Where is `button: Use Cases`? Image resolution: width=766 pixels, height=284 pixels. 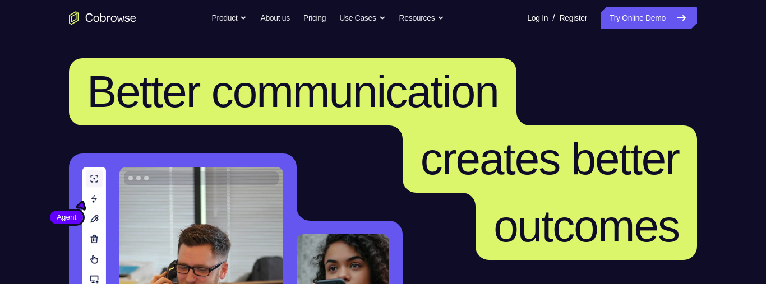 button: Use Cases is located at coordinates (362, 18).